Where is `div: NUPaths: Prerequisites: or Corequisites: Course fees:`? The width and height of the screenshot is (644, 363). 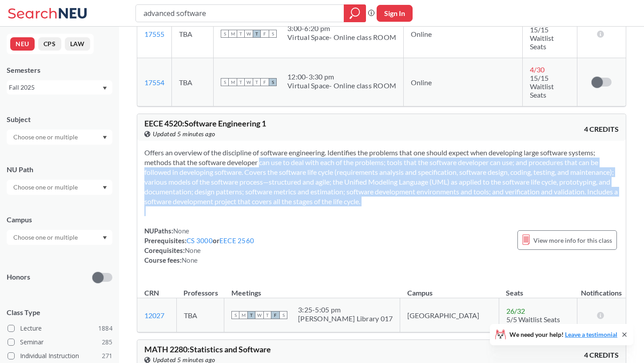
div: NUPaths: Prerequisites: or Corequisites: Course fees: is located at coordinates (199, 246).